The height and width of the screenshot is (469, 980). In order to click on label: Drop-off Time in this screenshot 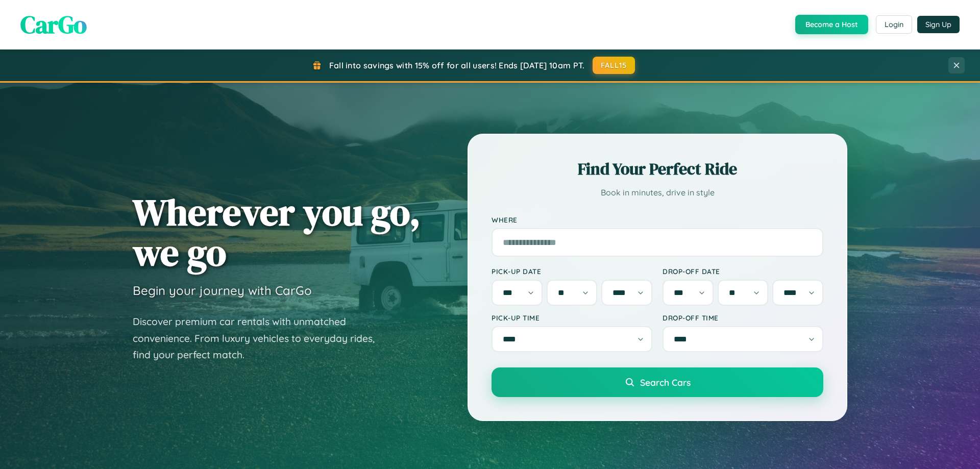, I will do `click(743, 317)`.